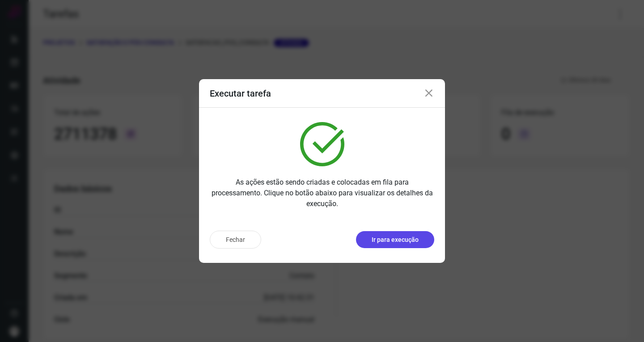 The height and width of the screenshot is (342, 644). What do you see at coordinates (322, 144) in the screenshot?
I see `img: verified.svg` at bounding box center [322, 144].